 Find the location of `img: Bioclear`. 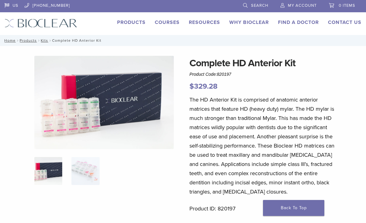

img: Bioclear is located at coordinates (41, 23).